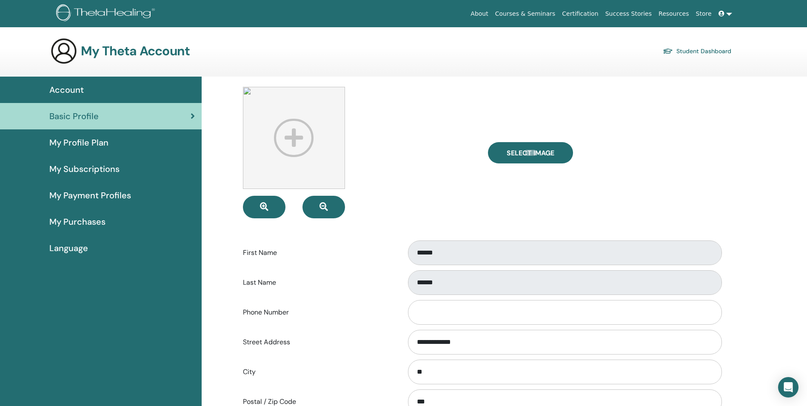 The image size is (807, 406). What do you see at coordinates (64, 51) in the screenshot?
I see `img: generic-user-icon.jpg` at bounding box center [64, 51].